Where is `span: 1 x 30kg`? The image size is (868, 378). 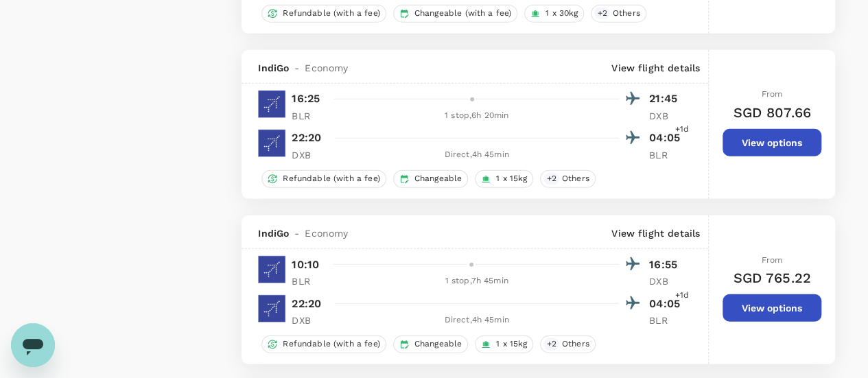
span: 1 x 30kg is located at coordinates (561, 13).